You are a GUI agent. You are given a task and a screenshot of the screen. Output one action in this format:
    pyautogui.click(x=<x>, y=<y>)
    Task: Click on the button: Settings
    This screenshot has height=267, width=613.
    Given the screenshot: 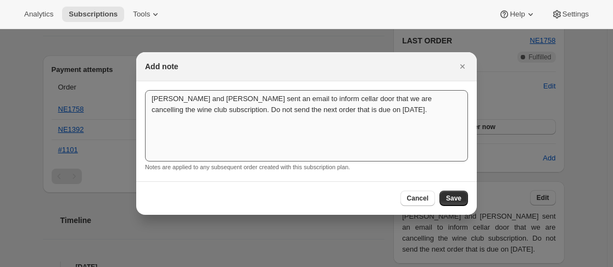 What is the action you would take?
    pyautogui.click(x=570, y=14)
    